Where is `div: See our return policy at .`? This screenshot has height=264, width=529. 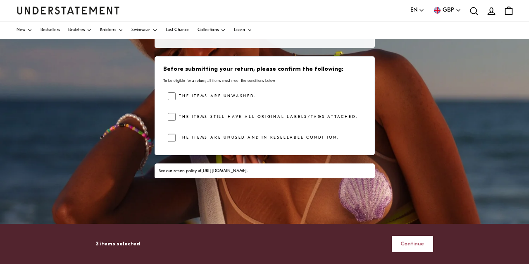
div: See our return policy at . is located at coordinates (265, 171).